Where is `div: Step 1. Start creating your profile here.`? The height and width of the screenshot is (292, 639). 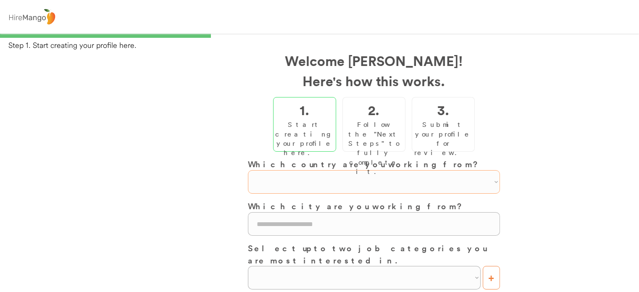
div: Step 1. Start creating your profile here. is located at coordinates (324, 45).